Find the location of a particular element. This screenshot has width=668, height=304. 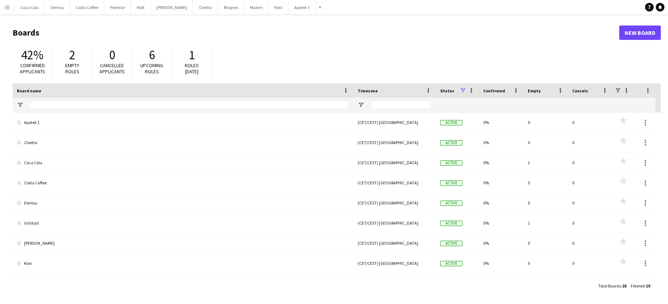

span: Confirmed applicants is located at coordinates (32, 68).